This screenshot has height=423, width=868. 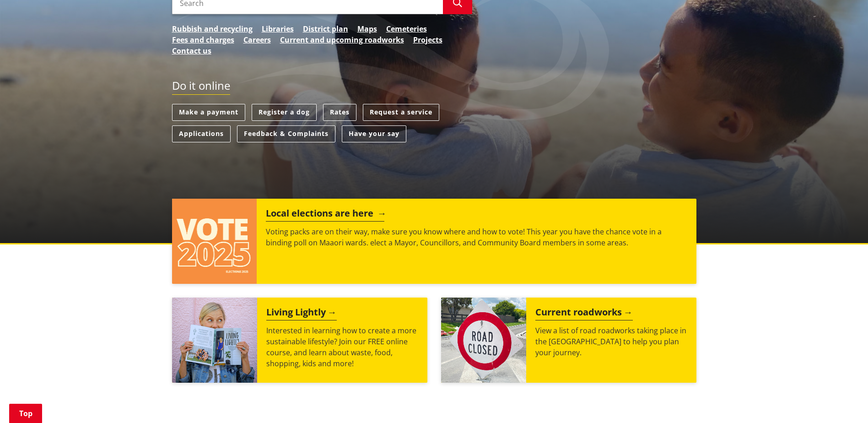 I want to click on a: Top, so click(x=26, y=414).